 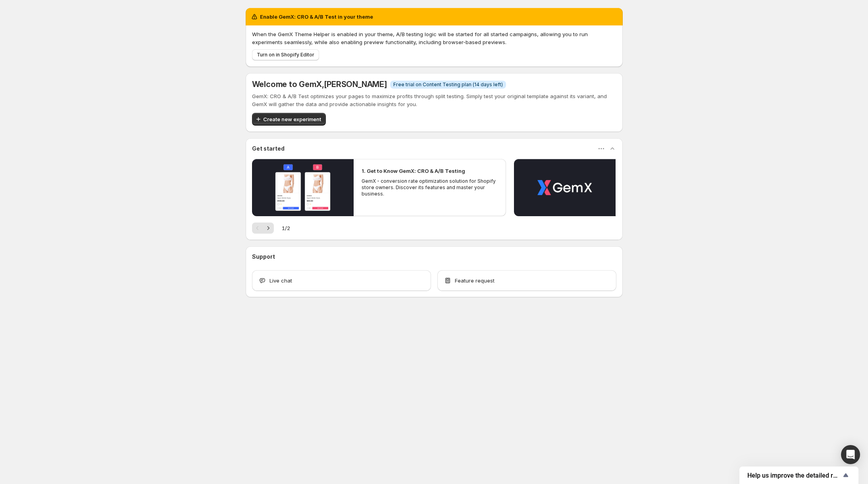 I want to click on nav: Pagination, so click(x=263, y=228).